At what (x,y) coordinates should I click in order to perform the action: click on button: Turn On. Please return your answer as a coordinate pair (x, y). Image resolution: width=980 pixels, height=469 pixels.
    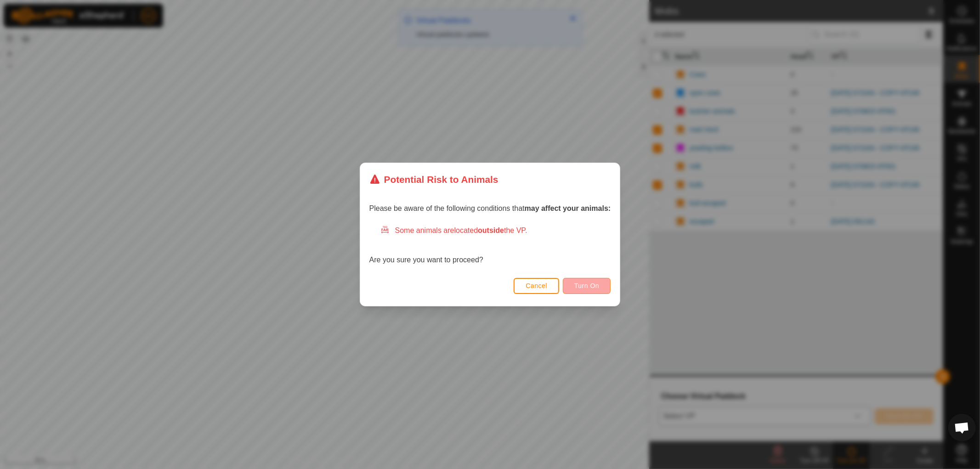
    Looking at the image, I should click on (586, 286).